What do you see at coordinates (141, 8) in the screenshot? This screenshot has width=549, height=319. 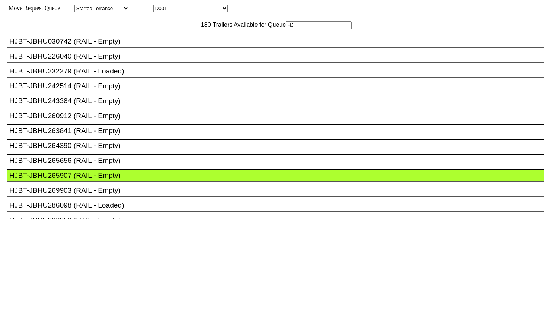 I see `span: Location` at bounding box center [141, 8].